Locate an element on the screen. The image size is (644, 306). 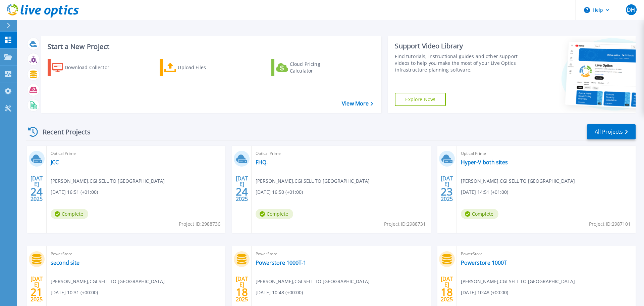
span: 23 is located at coordinates (447, 191).